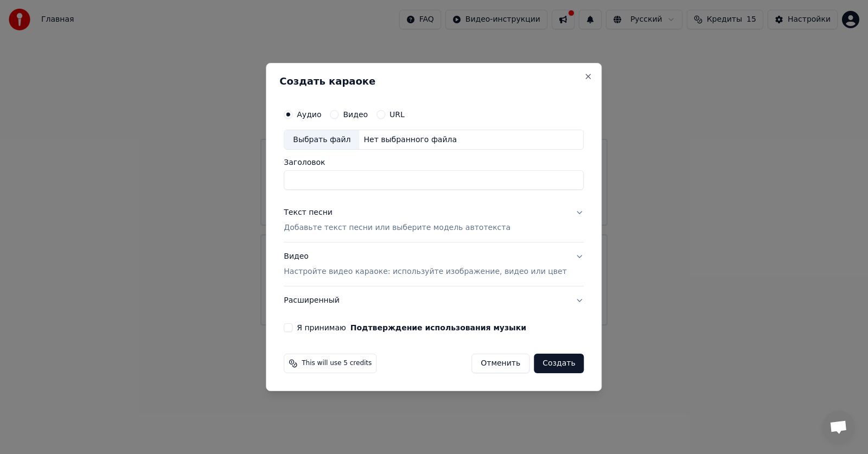  Describe the element at coordinates (308, 115) in the screenshot. I see `label: Аудио` at that location.